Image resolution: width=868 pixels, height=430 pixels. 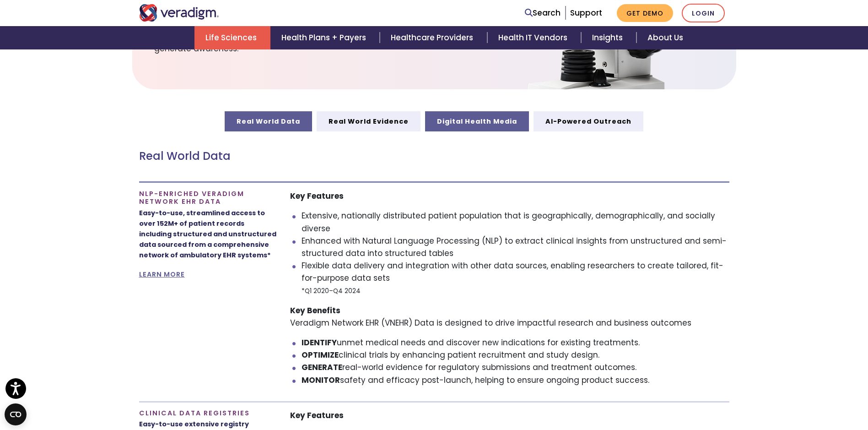 I want to click on li: safety and efficacy post-launch, helping to ensure ongoing product success., so click(x=515, y=380).